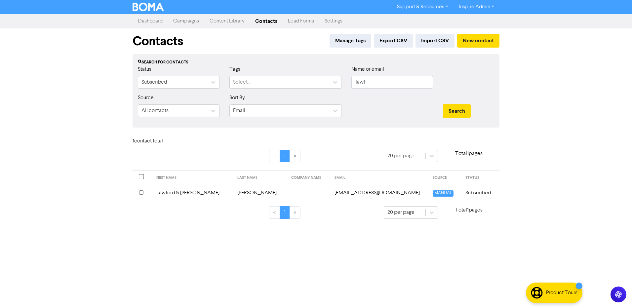  I want to click on div: Subscribed, so click(154, 82).